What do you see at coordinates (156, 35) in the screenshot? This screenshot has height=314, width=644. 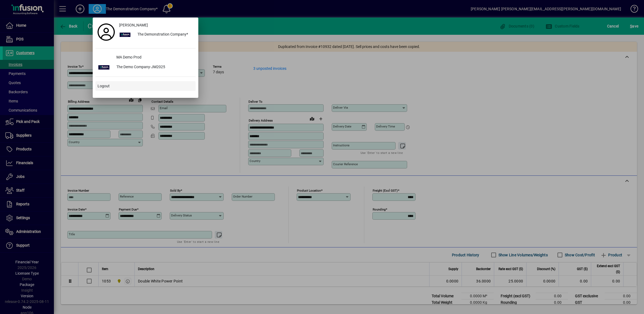 I see `button: The Demonstration Company*` at bounding box center [156, 35].